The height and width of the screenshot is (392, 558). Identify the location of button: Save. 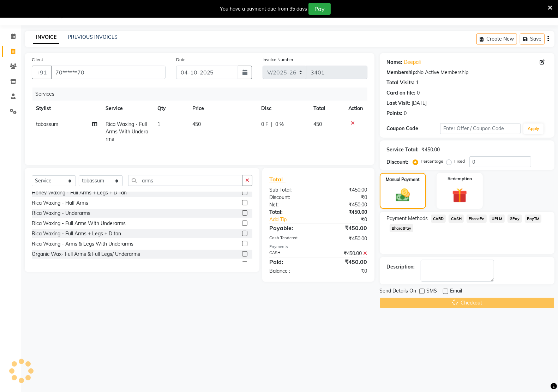
(532, 39).